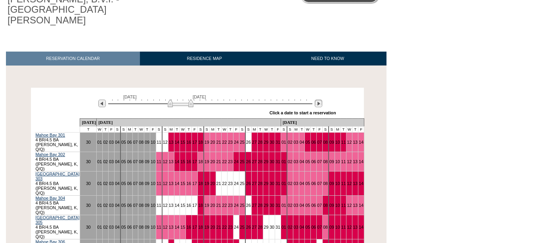  Describe the element at coordinates (318, 103) in the screenshot. I see `img: Next` at that location.